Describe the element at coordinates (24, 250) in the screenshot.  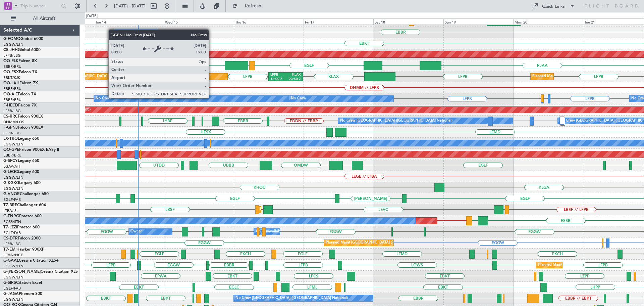
I see `a: T7-EMIHawker 900XP` at that location.